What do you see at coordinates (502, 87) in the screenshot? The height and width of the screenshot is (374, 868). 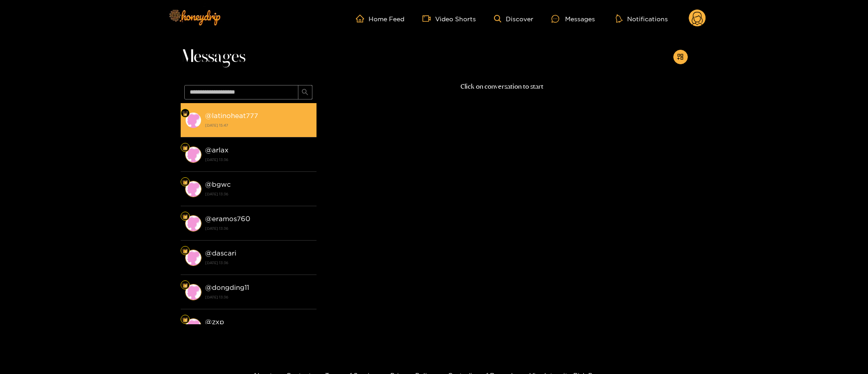 I see `p: Click on conversation to start` at bounding box center [502, 87].